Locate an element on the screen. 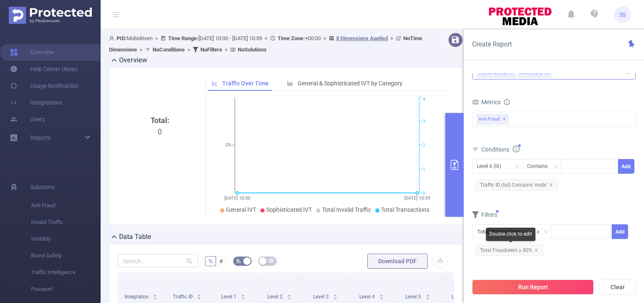  tspan: 3 is located at coordinates (424, 121).